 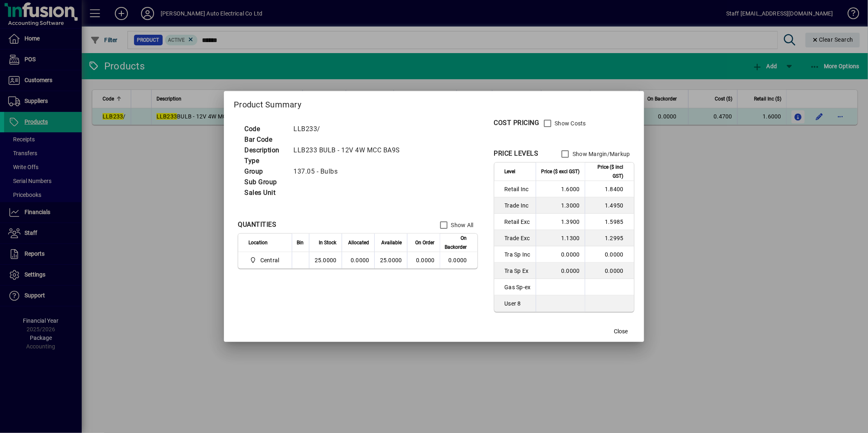 I want to click on span: On Backorder, so click(x=456, y=243).